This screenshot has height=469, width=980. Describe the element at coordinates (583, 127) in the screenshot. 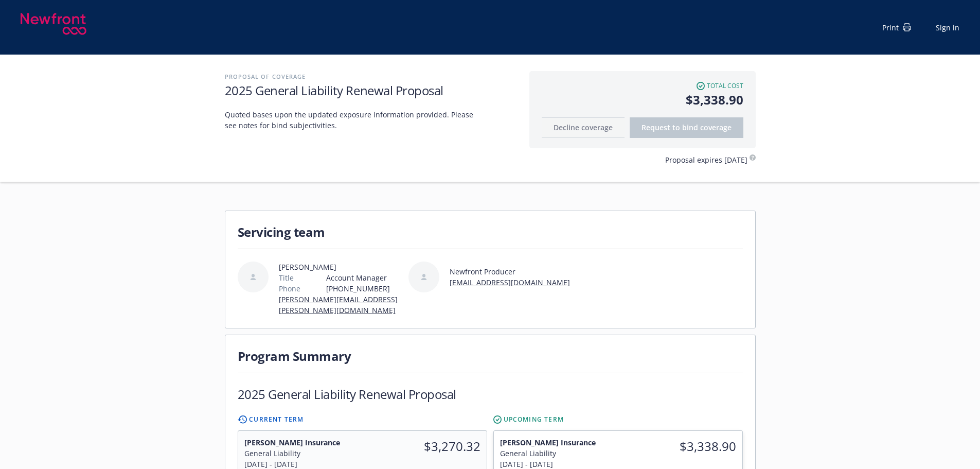

I see `span: Decline coverage` at that location.